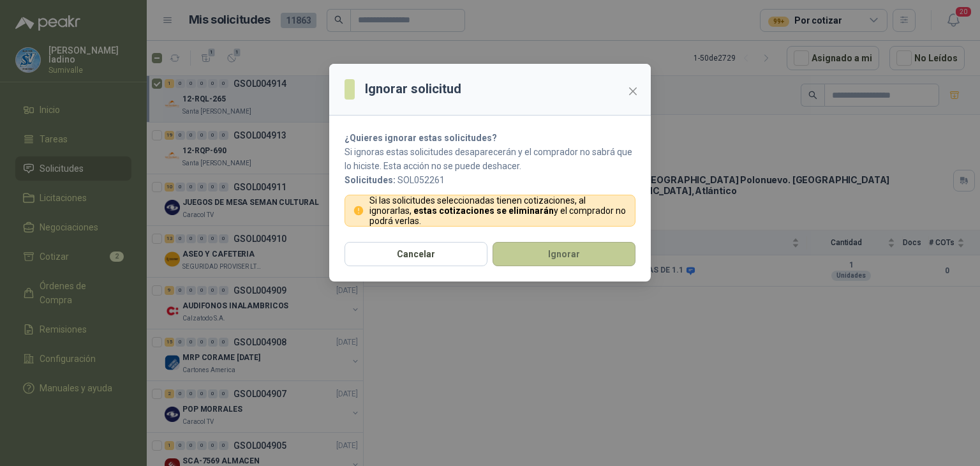  Describe the element at coordinates (490, 159) in the screenshot. I see `p: Si ignoras estas solicitudes desaparecerán y el comprador no sabrá que lo hiciste. Esta acción no...` at that location.